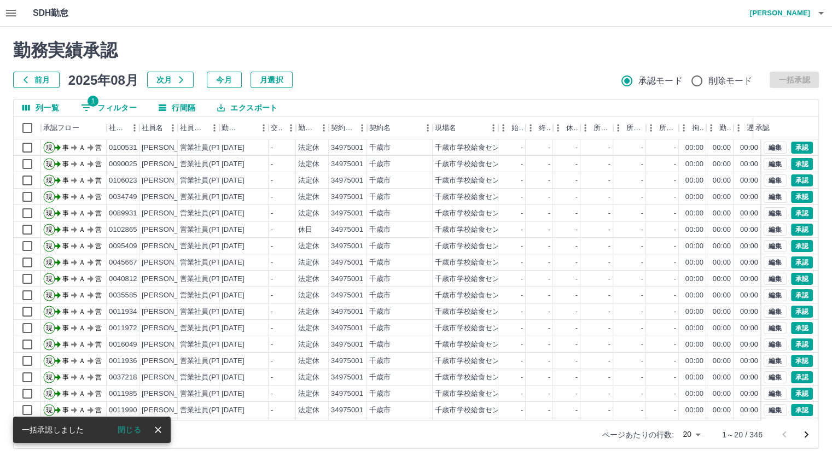 This screenshot has width=832, height=456. What do you see at coordinates (662, 128) in the screenshot?
I see `div: 所定休憩` at bounding box center [662, 128].